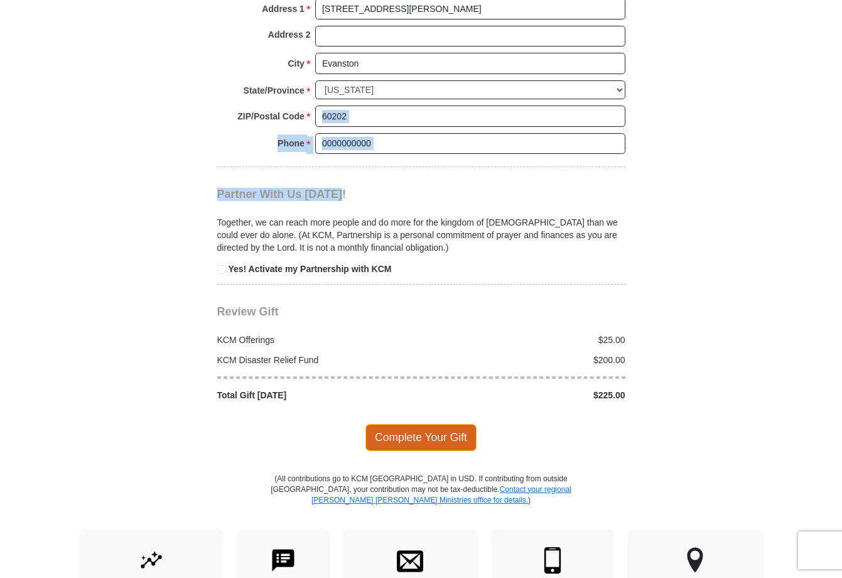  I want to click on img: other-region, so click(695, 560).